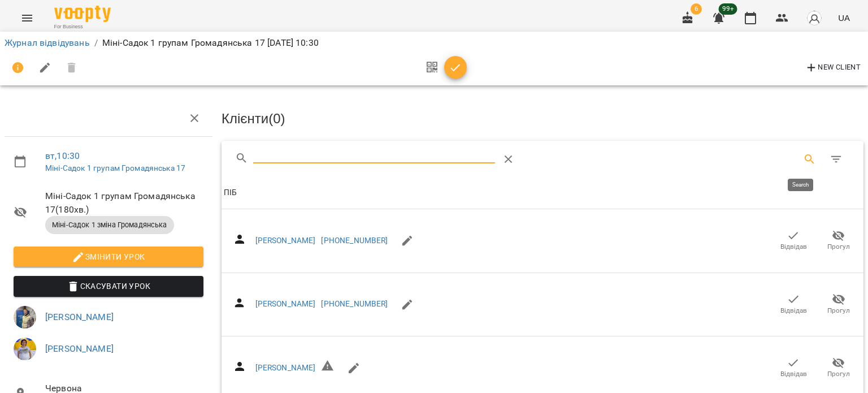  What do you see at coordinates (82, 13) in the screenshot?
I see `img: Voopty Logo` at bounding box center [82, 13].